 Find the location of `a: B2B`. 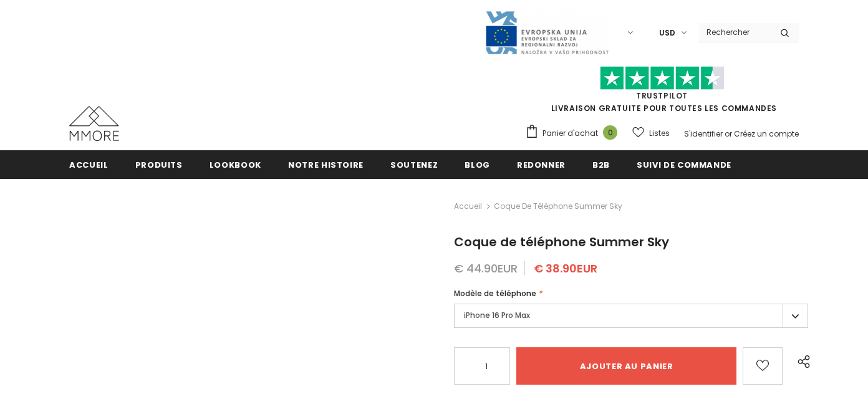

a: B2B is located at coordinates (601, 164).